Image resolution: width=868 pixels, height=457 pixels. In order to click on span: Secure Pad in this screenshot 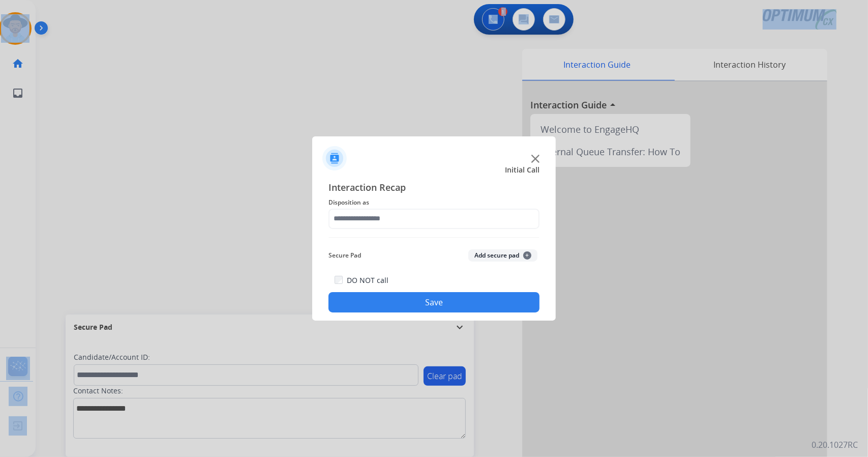, I will do `click(345, 255)`.